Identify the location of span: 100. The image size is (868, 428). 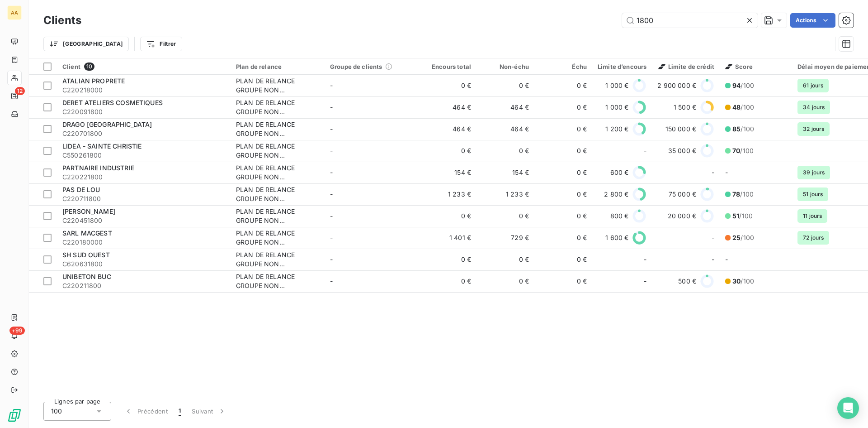
(57, 411).